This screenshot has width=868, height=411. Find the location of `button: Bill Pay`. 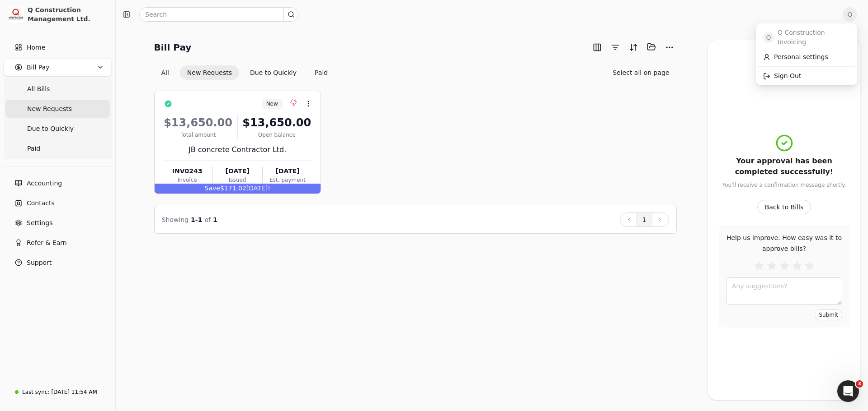

button: Bill Pay is located at coordinates (57, 68).